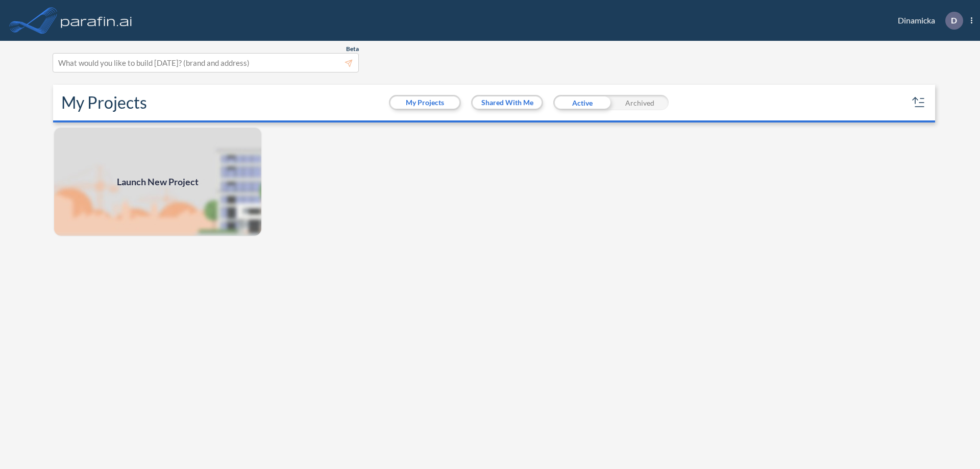  What do you see at coordinates (954, 20) in the screenshot?
I see `p: D` at bounding box center [954, 20].